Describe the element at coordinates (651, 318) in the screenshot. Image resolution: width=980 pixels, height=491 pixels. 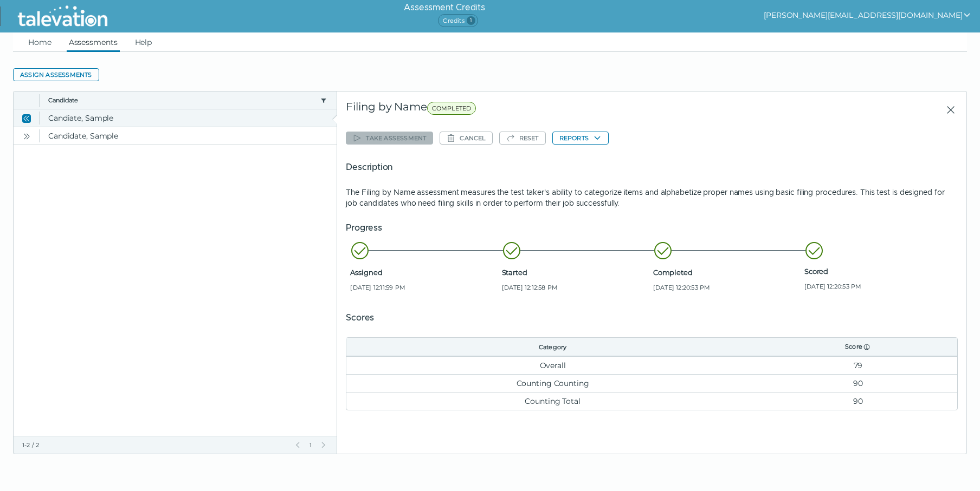
I see `h5: Scores` at that location.